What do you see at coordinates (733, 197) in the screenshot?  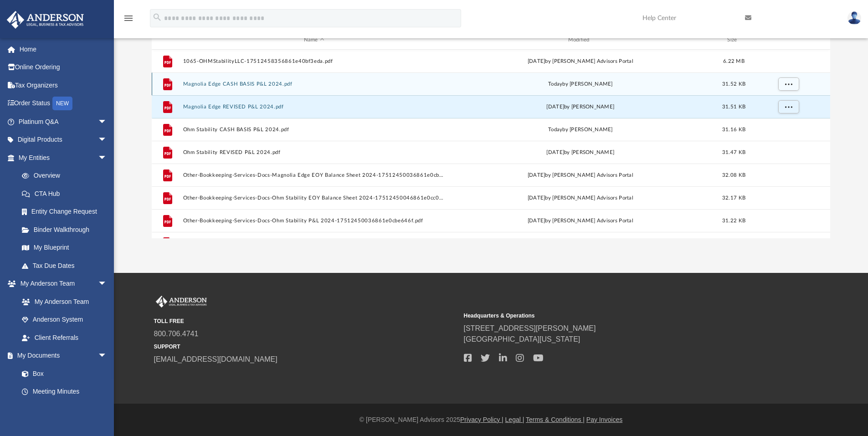 I see `span: 32.17 KB` at bounding box center [733, 197].